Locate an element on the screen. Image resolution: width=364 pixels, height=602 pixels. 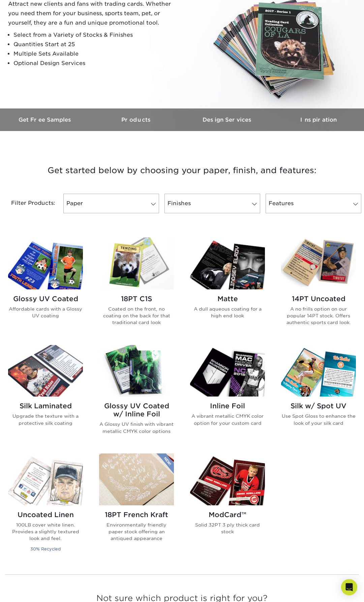
a: Silk Laminated Trading Cards Silk Laminated Upgrade the texture with a protective silk coating is located at coordinates (46, 395).